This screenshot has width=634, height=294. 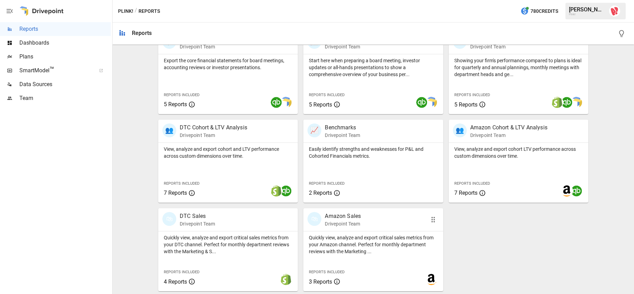 What do you see at coordinates (65, 43) in the screenshot?
I see `span: Dashboards` at bounding box center [65, 43].